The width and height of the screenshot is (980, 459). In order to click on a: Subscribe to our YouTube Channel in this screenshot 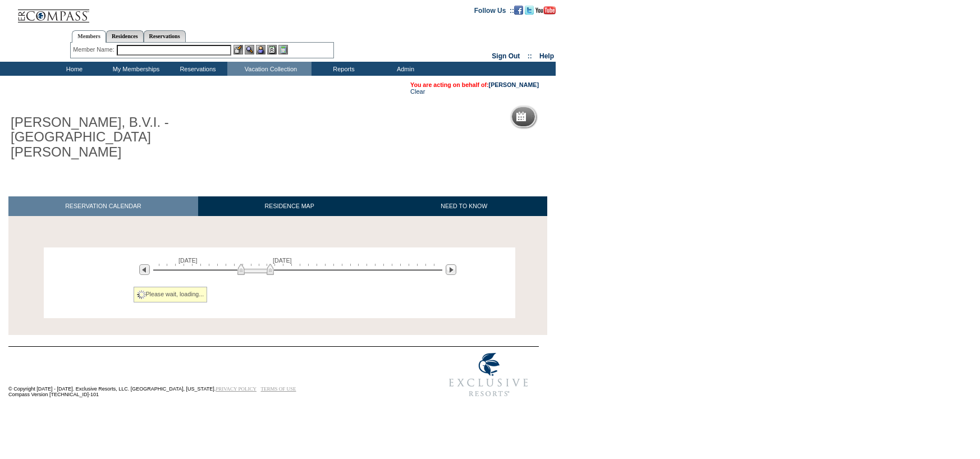, I will do `click(546, 10)`.